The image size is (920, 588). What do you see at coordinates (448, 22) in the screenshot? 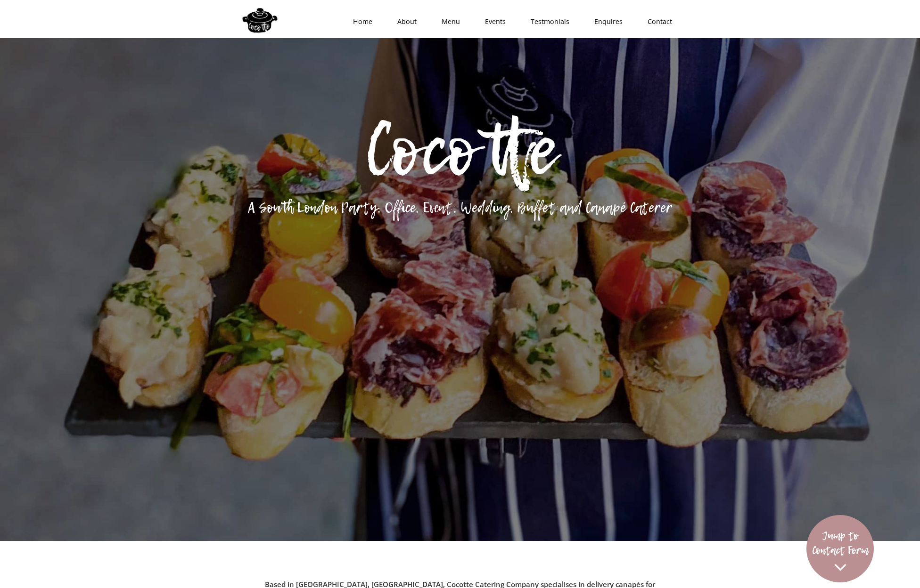
I see `a: Menu` at bounding box center [448, 22].